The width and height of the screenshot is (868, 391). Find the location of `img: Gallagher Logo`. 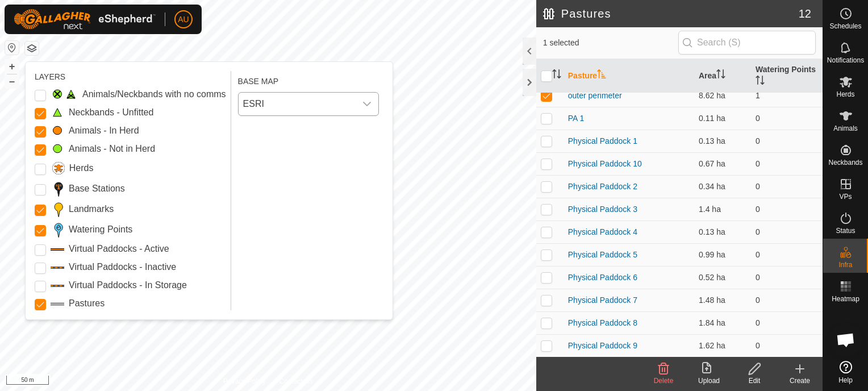

img: Gallagher Logo is located at coordinates (85, 19).